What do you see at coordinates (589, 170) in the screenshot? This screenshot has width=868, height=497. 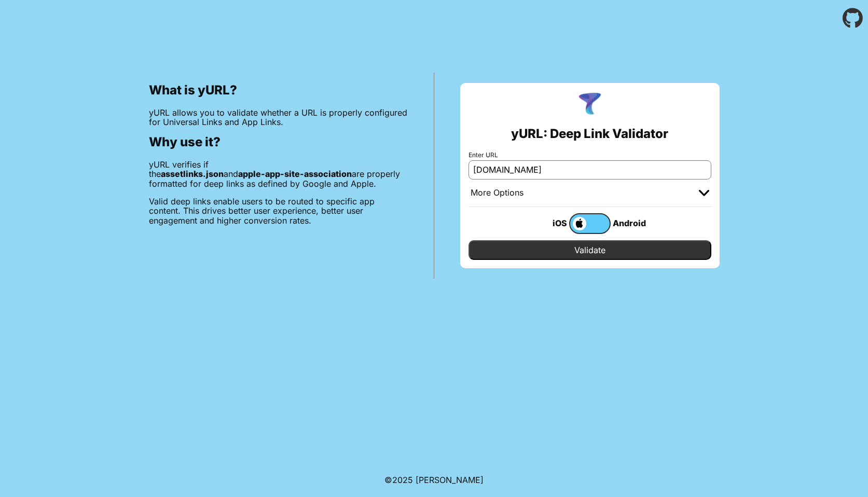 I see `input: e.g. https://app.chayev.com/xyx` at bounding box center [589, 170].